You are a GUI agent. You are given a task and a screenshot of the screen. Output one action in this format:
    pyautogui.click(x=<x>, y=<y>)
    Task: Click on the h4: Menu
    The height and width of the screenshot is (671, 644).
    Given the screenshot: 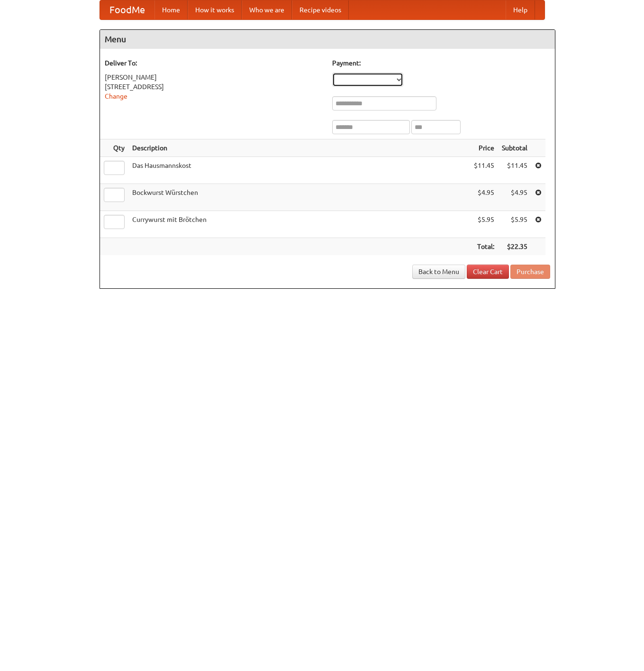 What is the action you would take?
    pyautogui.click(x=328, y=39)
    